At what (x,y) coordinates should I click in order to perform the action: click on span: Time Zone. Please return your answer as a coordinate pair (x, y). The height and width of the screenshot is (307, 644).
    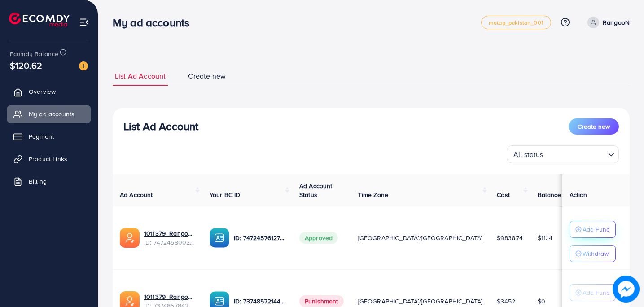
    Looking at the image, I should click on (372, 195).